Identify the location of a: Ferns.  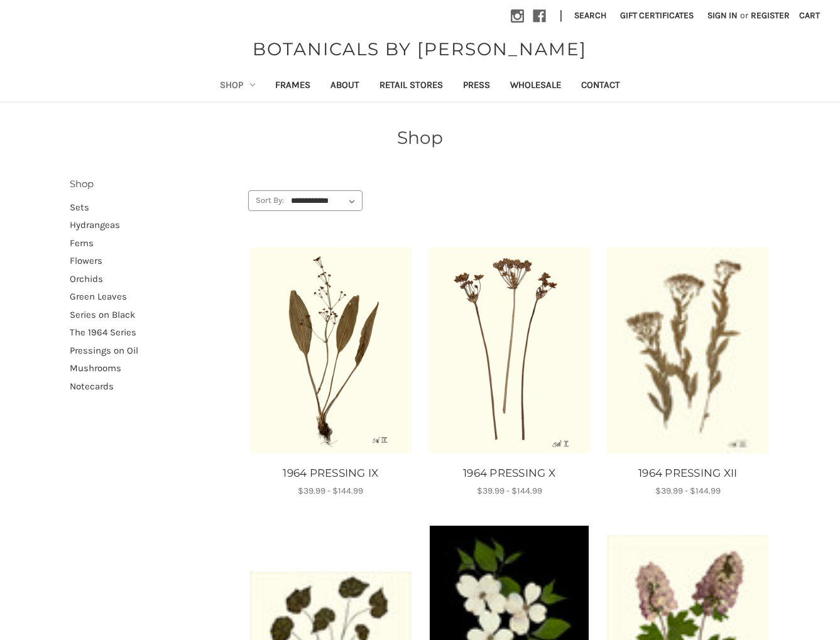
(152, 243).